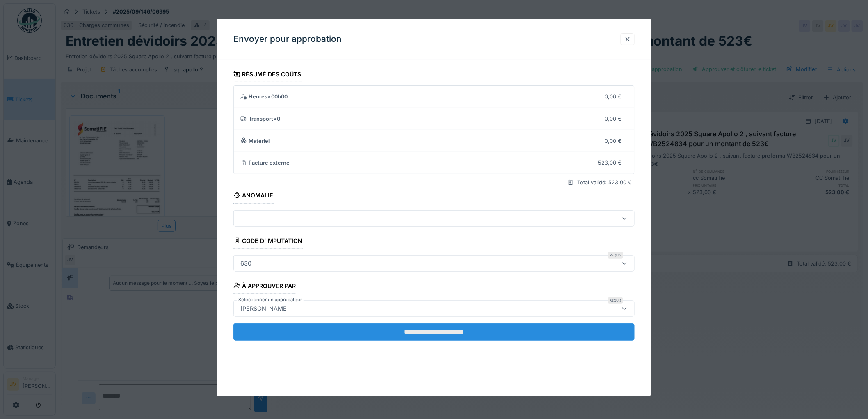  I want to click on div: 523,00 €, so click(609, 162).